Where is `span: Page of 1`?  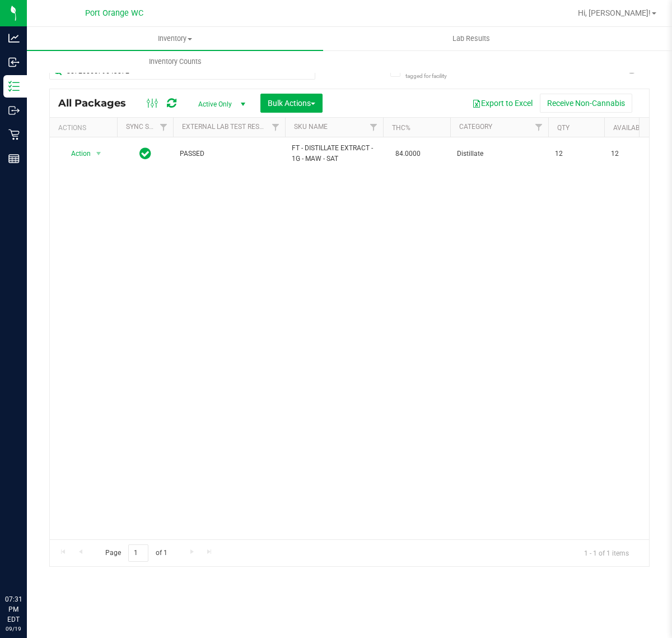
span: Page of 1 is located at coordinates (136, 553).